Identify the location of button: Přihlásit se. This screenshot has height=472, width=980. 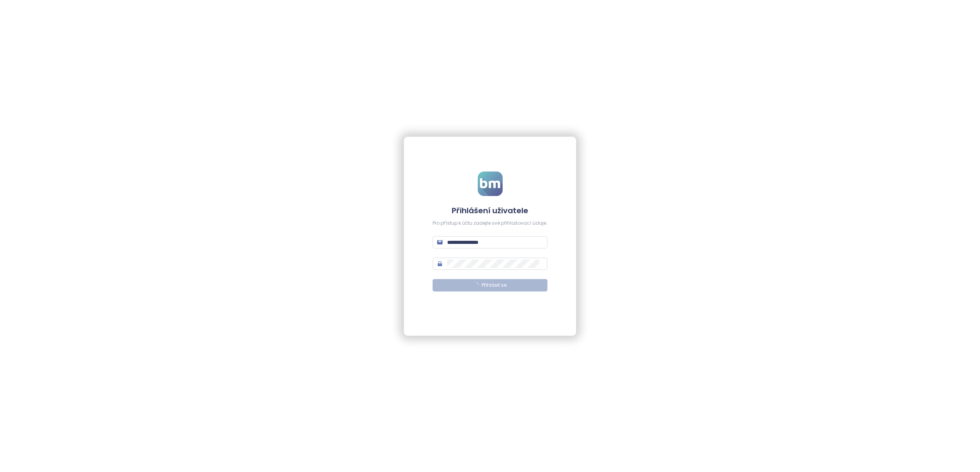
(490, 285).